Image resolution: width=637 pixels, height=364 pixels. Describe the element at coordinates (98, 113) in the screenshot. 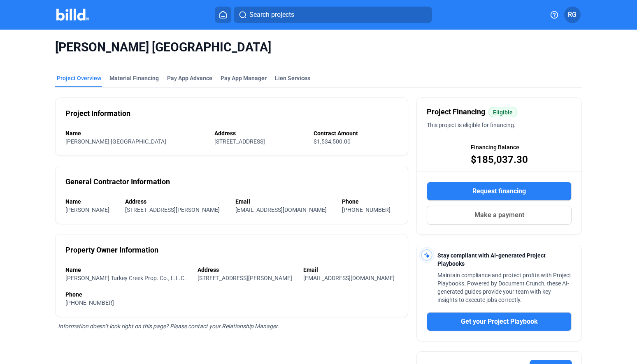

I see `div: Project Information` at that location.